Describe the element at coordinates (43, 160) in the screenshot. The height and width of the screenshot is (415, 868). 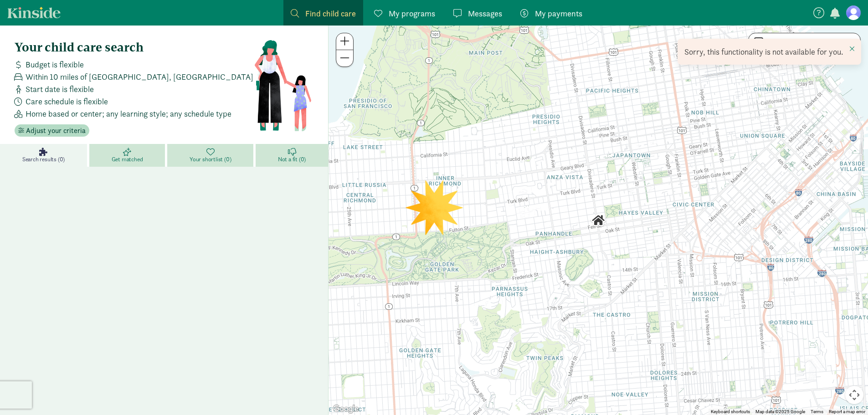
I see `span: Search results (0)` at that location.